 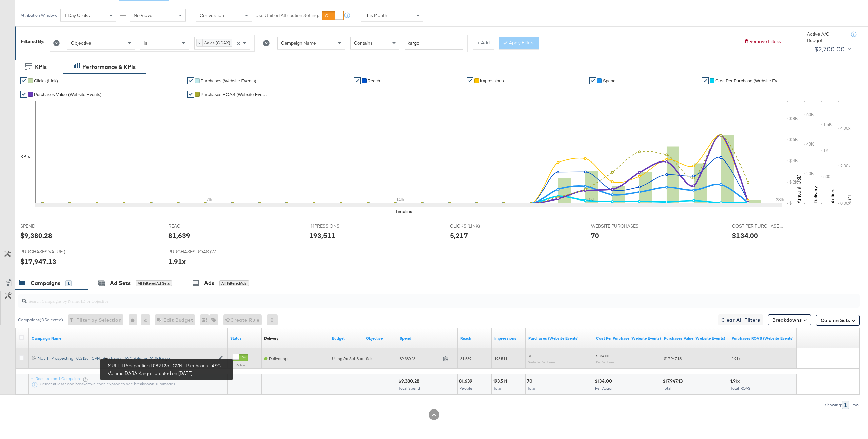 What do you see at coordinates (605, 362) in the screenshot?
I see `sub: Per Purchase` at bounding box center [605, 362].